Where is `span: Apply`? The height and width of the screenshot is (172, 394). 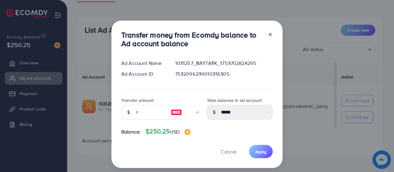
span: Apply is located at coordinates (261, 152).